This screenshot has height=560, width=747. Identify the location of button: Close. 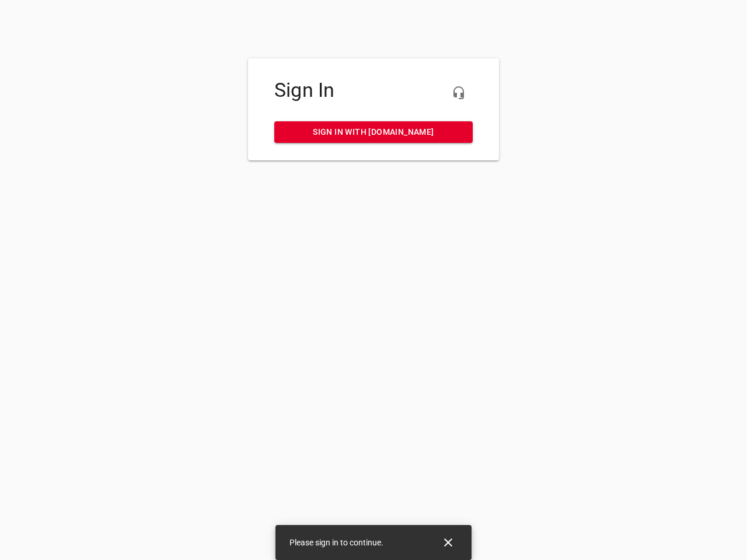
(448, 542).